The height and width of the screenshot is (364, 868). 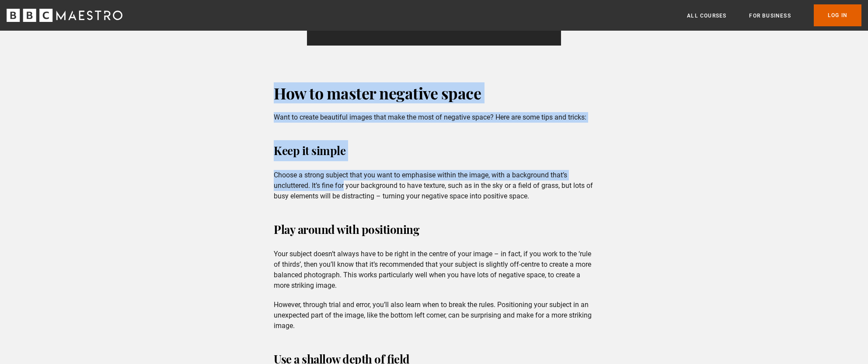 I want to click on h2: How to master negative space, so click(x=434, y=92).